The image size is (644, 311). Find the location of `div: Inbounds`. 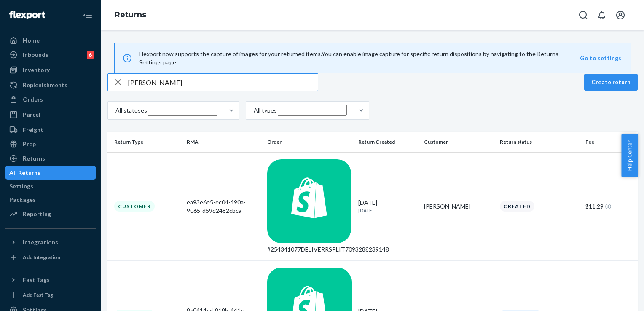

div: Inbounds is located at coordinates (36, 55).